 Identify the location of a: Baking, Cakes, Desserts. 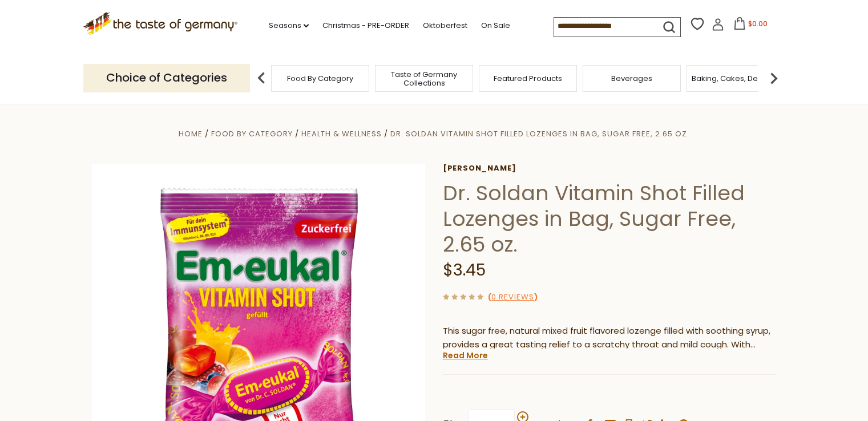
(736, 78).